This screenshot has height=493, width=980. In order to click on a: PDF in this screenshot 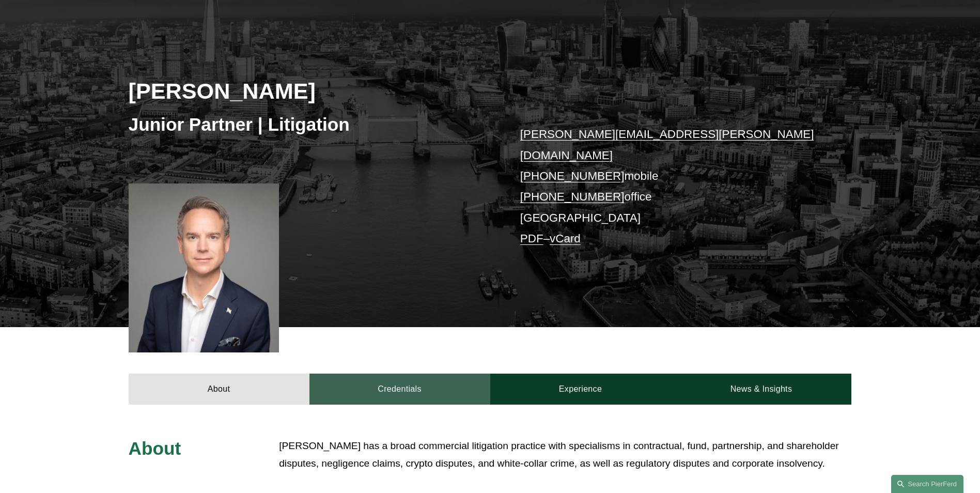, I will do `click(532, 238)`.